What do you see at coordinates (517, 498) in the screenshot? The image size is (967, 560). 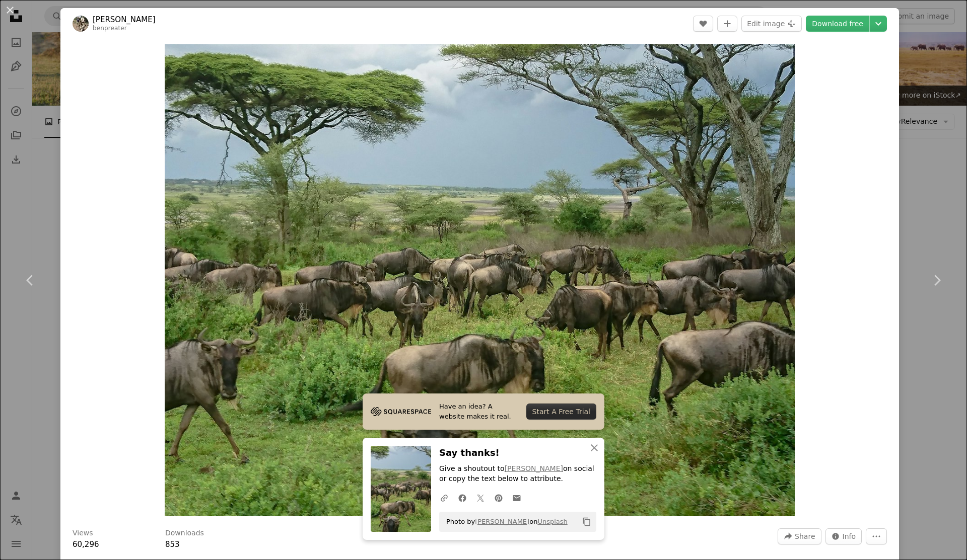 I see `a: Share over email` at bounding box center [517, 498].